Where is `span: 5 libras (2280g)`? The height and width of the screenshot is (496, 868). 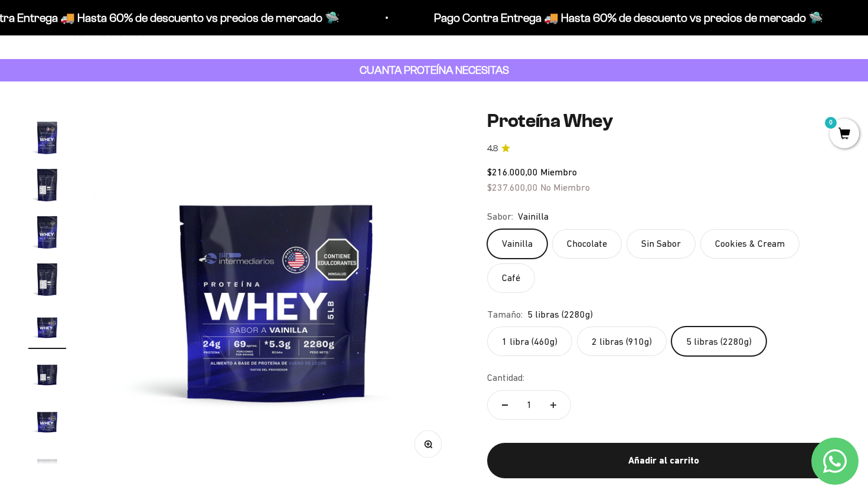
span: 5 libras (2280g) is located at coordinates (560, 315).